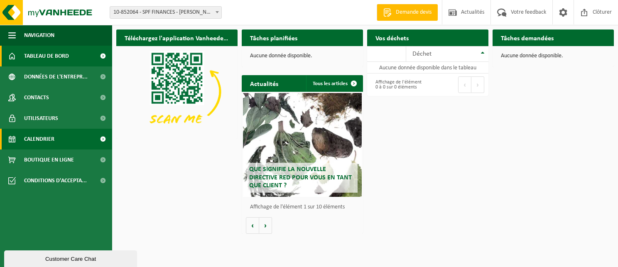  Describe the element at coordinates (49, 160) in the screenshot. I see `span: Boutique en ligne` at that location.